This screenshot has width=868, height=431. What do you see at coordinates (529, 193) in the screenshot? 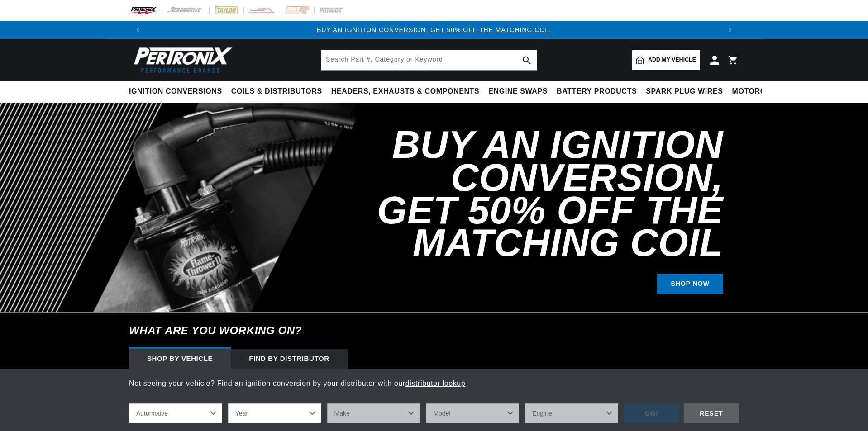
I see `h2: Buy an Ignition Conversion, Get 50% off the Matching Coil` at bounding box center [529, 193].